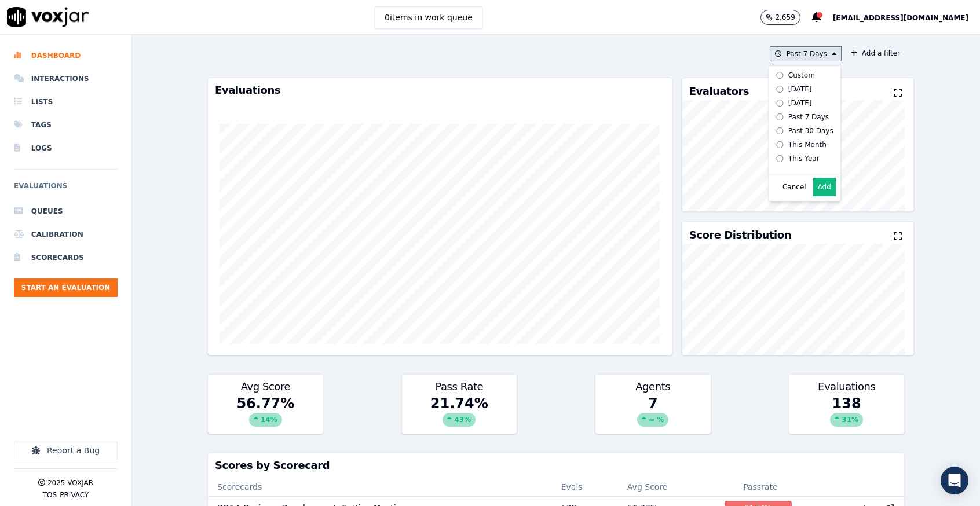 This screenshot has height=506, width=980. I want to click on div: Past 7 Days, so click(808, 117).